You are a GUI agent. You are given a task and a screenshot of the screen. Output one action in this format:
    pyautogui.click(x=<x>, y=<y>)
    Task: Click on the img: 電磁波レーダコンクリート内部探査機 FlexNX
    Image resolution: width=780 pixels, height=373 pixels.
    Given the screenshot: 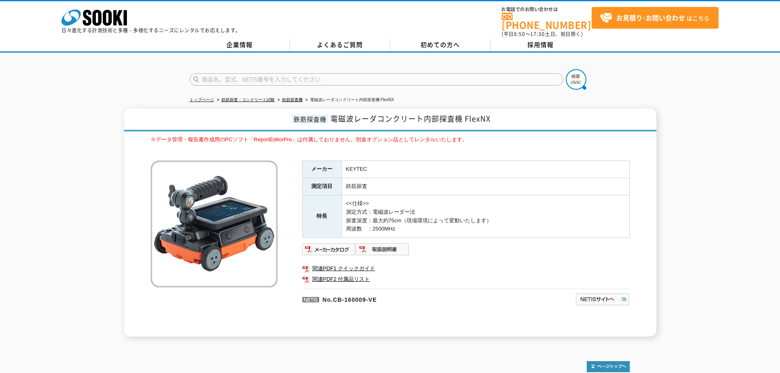 What is the action you would take?
    pyautogui.click(x=214, y=224)
    